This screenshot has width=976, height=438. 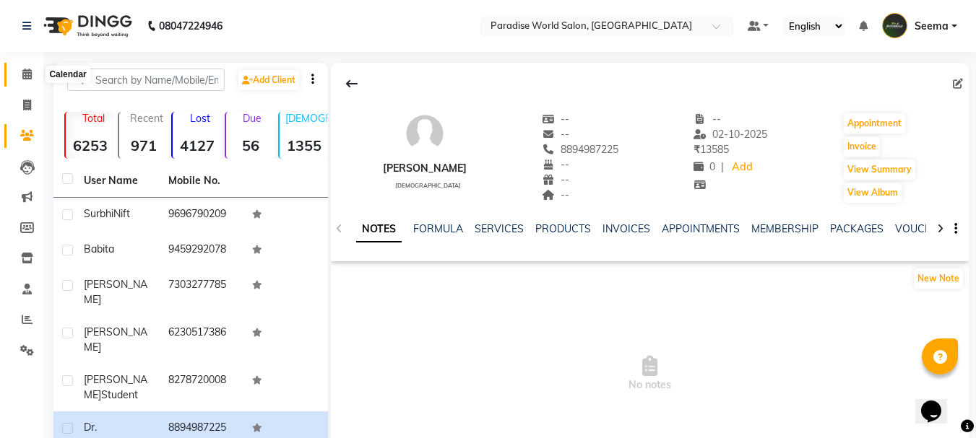 I want to click on td: 6230517386, so click(x=202, y=340).